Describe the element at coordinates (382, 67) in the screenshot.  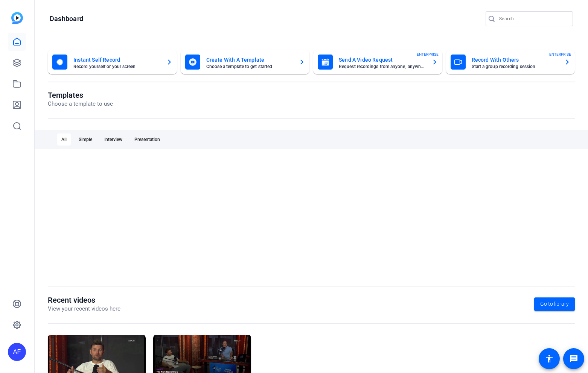
I see `mat-card-subtitle: Request recordings from anyone, anywhere` at that location.